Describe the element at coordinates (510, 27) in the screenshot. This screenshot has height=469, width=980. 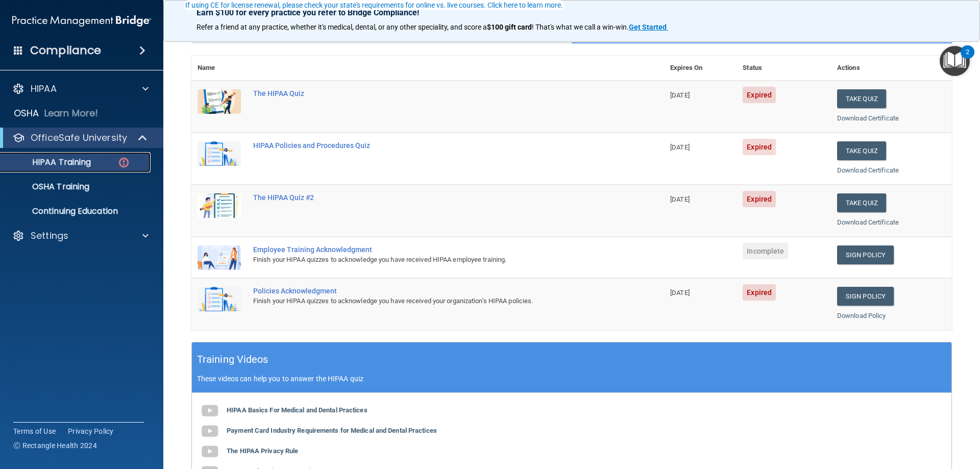
I see `strong: $100 gift card` at that location.